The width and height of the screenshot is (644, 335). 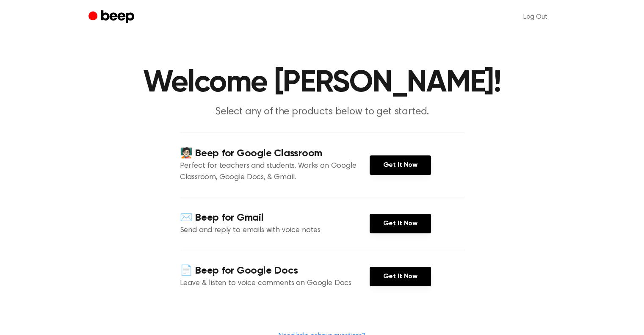 What do you see at coordinates (275, 270) in the screenshot?
I see `h4: 📄 Beep for Google Docs` at bounding box center [275, 270].